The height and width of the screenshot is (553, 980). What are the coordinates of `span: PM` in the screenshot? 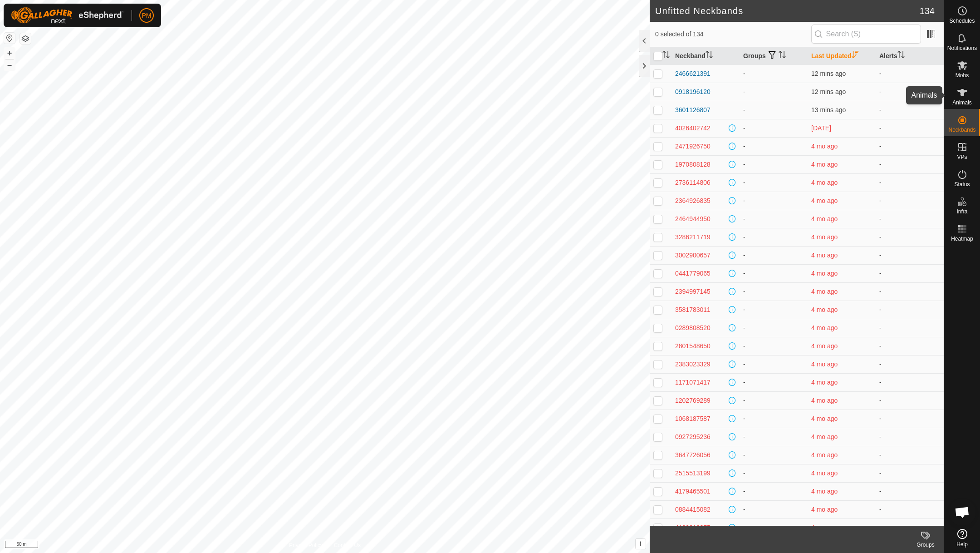 It's located at (147, 15).